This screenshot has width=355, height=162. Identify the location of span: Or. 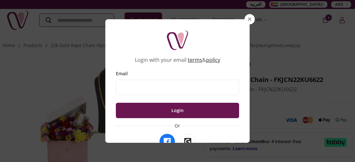
(177, 126).